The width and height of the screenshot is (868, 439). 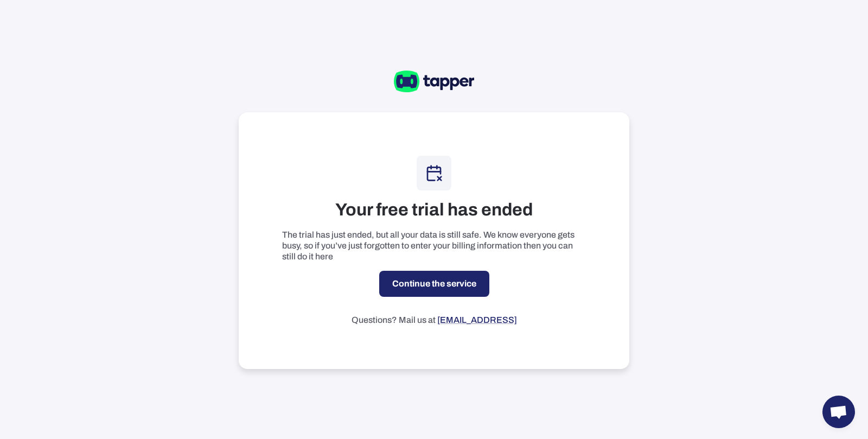 What do you see at coordinates (839, 412) in the screenshot?
I see `div: Open chat` at bounding box center [839, 412].